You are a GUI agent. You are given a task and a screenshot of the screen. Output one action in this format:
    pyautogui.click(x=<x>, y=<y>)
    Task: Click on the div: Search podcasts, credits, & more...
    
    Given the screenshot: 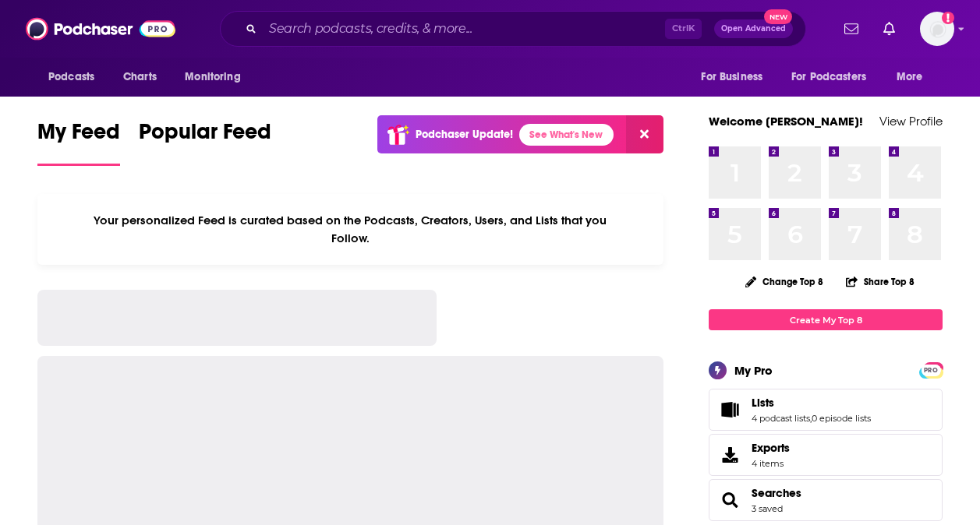 What is the action you would take?
    pyautogui.click(x=513, y=29)
    